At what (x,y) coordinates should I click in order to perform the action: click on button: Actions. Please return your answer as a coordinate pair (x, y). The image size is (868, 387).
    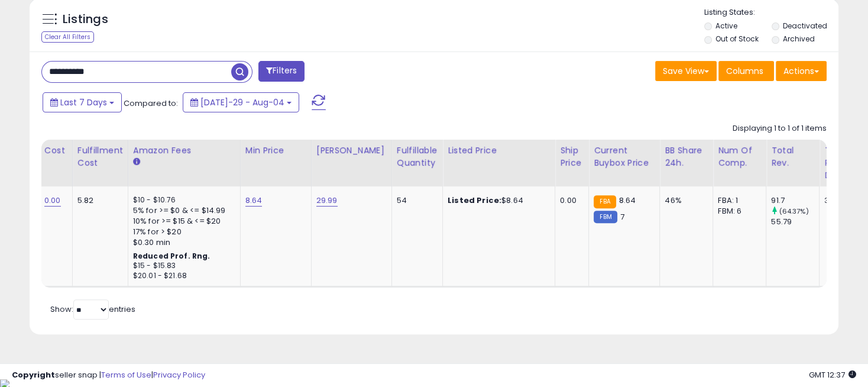
    Looking at the image, I should click on (801, 71).